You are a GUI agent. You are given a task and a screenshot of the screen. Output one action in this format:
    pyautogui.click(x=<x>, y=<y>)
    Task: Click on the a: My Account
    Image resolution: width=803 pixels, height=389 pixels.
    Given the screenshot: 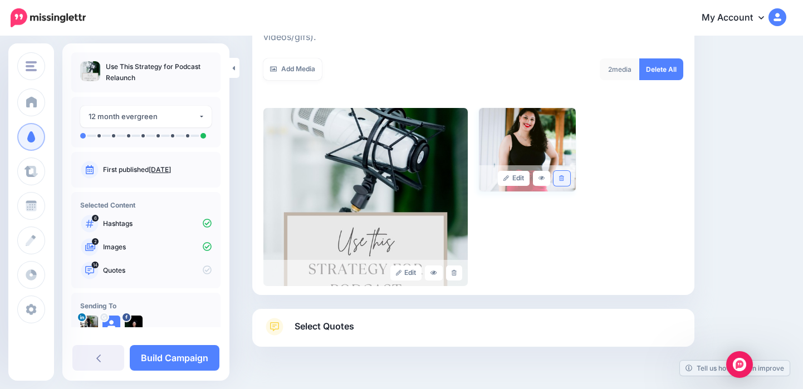 What is the action you would take?
    pyautogui.click(x=738, y=18)
    